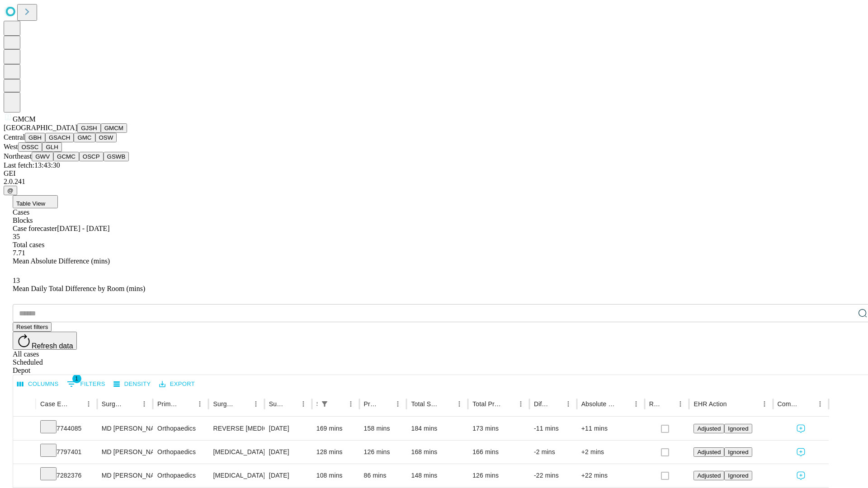  What do you see at coordinates (335, 476) in the screenshot?
I see `div: 108 mins` at bounding box center [335, 476].